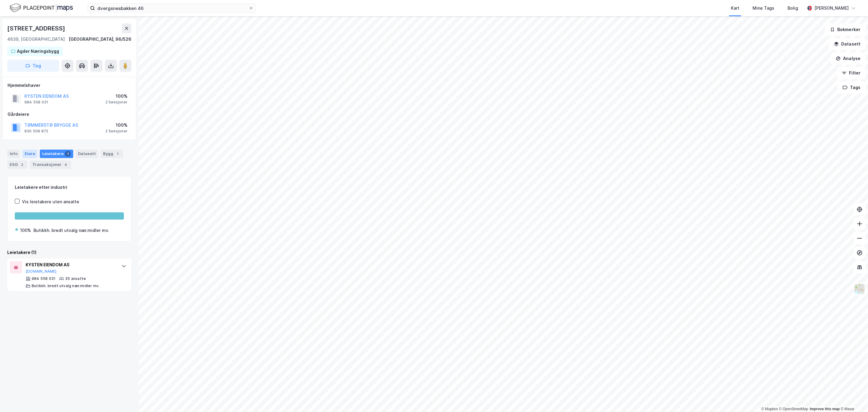 The image size is (868, 412). What do you see at coordinates (860, 289) in the screenshot?
I see `img: Z` at bounding box center [860, 289].